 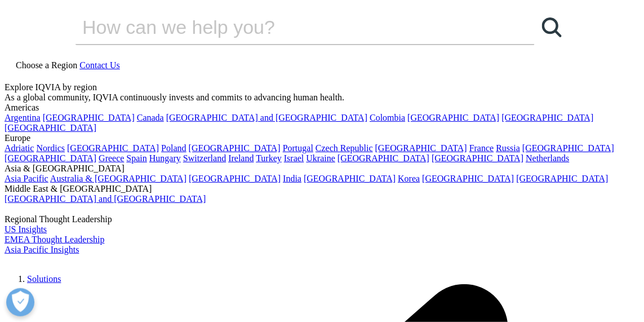 What do you see at coordinates (322, 138) in the screenshot?
I see `div: Europe` at bounding box center [322, 138].